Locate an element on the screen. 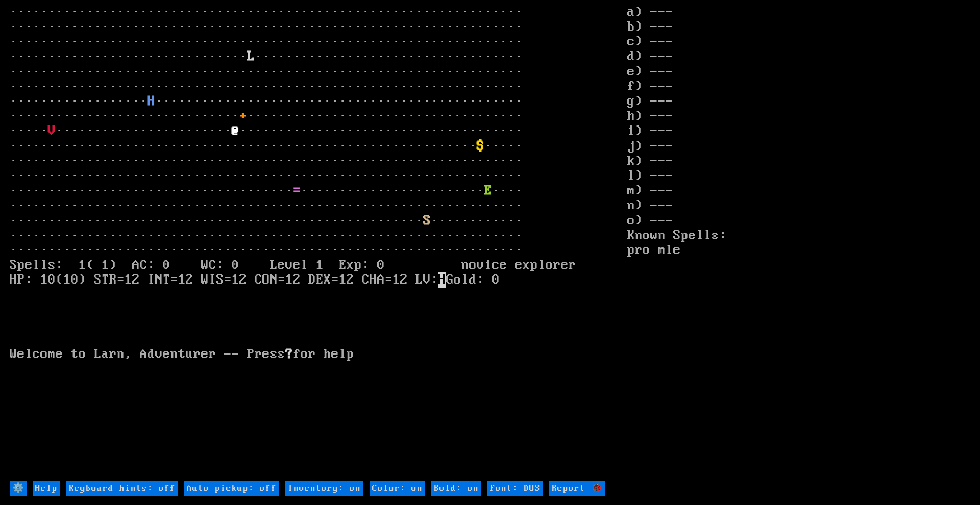 The image size is (980, 505). font: L is located at coordinates (251, 57).